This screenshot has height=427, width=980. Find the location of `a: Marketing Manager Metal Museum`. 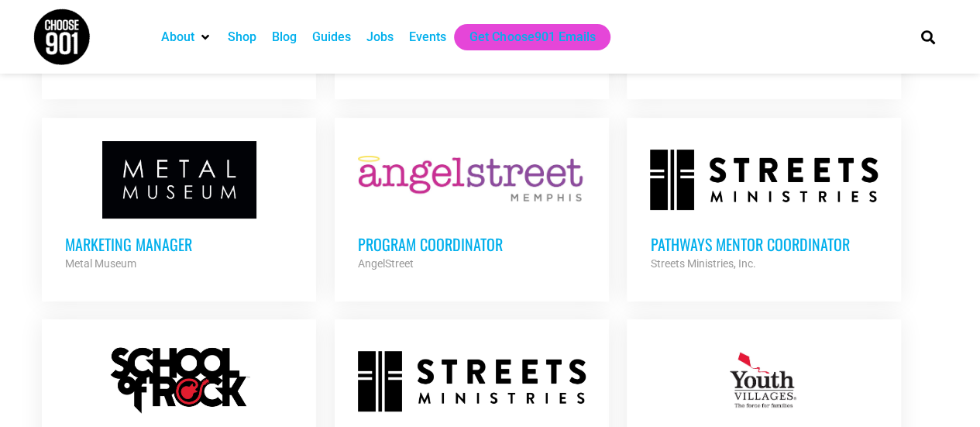

a: Marketing Manager Metal Museum is located at coordinates (179, 207).